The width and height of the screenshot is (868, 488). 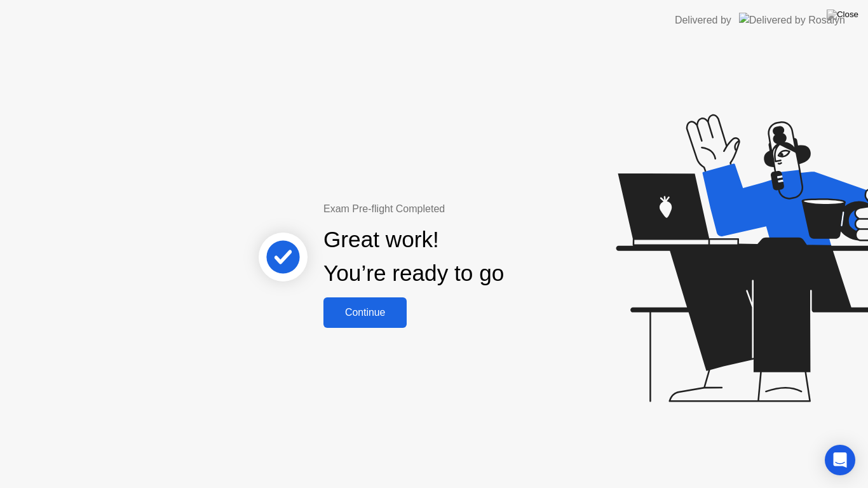 What do you see at coordinates (455, 209) in the screenshot?
I see `div: Exam Pre-flight Completed` at bounding box center [455, 209].